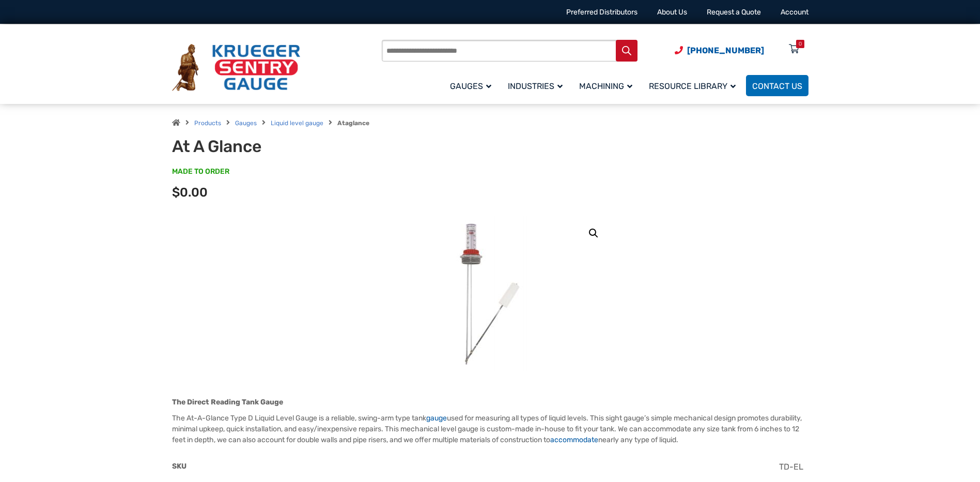 This screenshot has height=482, width=980. What do you see at coordinates (200, 172) in the screenshot?
I see `span: MADE TO ORDER` at bounding box center [200, 172].